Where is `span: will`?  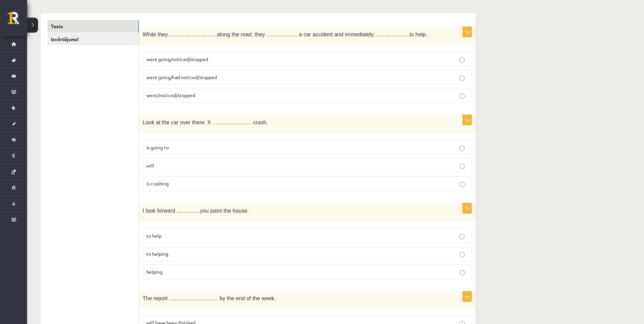 span: will is located at coordinates (150, 165).